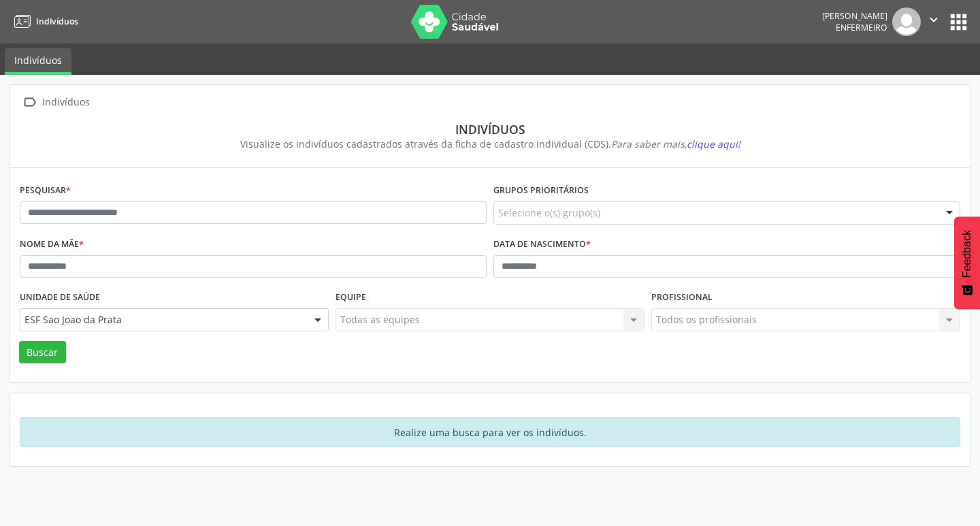 Image resolution: width=980 pixels, height=526 pixels. Describe the element at coordinates (490, 144) in the screenshot. I see `div: Visualize os indivíduos cadastrados através da ficha de cadastro individual (CDS).` at that location.